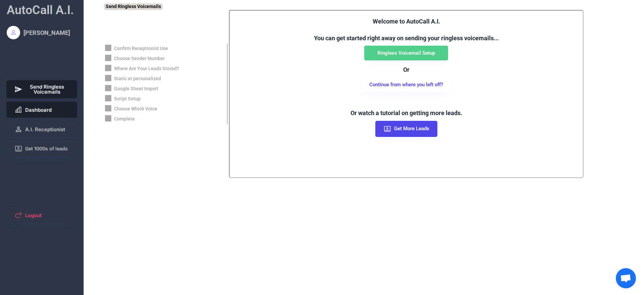  What do you see at coordinates (45, 129) in the screenshot?
I see `span: A.I. Receptionist` at bounding box center [45, 129].